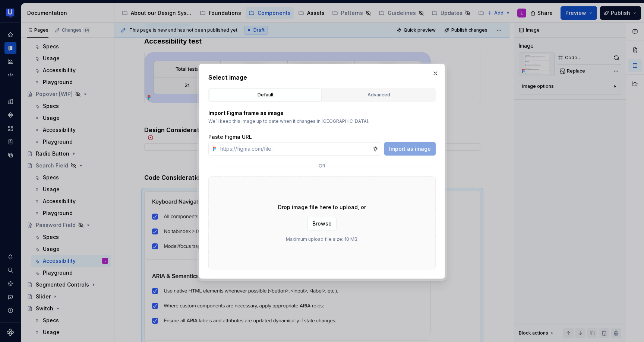  Describe the element at coordinates (322, 166) in the screenshot. I see `p: or` at that location.